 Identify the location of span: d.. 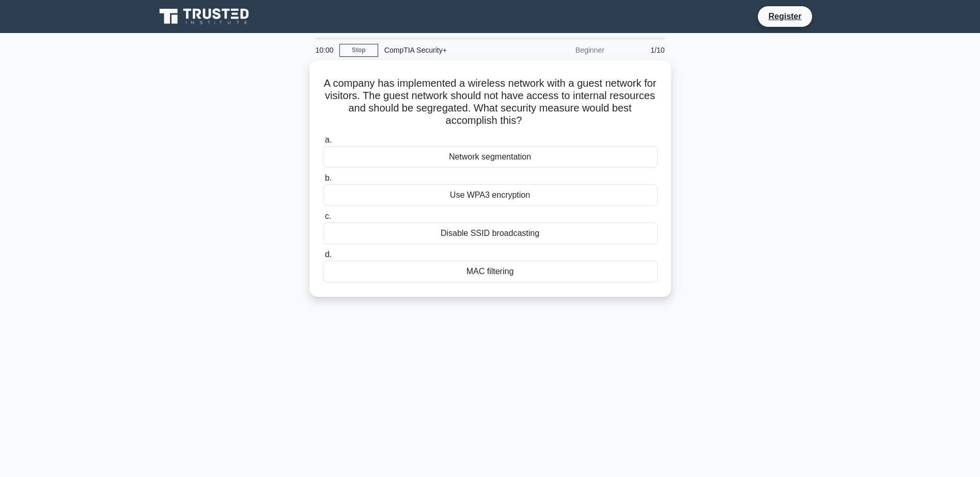
(328, 254).